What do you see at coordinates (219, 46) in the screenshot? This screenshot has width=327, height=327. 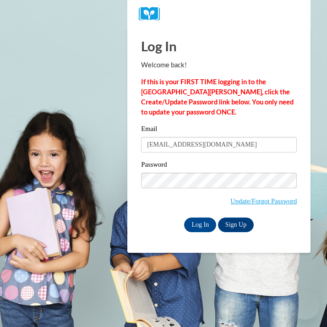 I see `h1: Log In` at bounding box center [219, 46].